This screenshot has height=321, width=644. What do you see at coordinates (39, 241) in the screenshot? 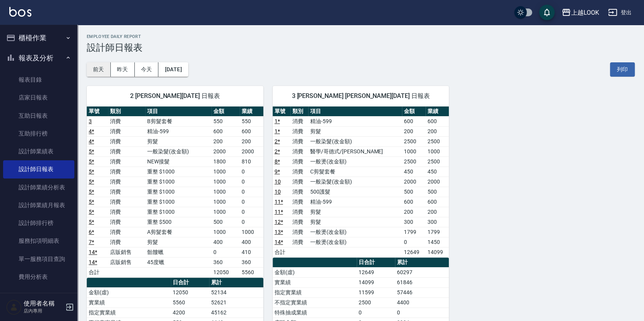
I see `a: 服務扣項明細表` at bounding box center [39, 241].